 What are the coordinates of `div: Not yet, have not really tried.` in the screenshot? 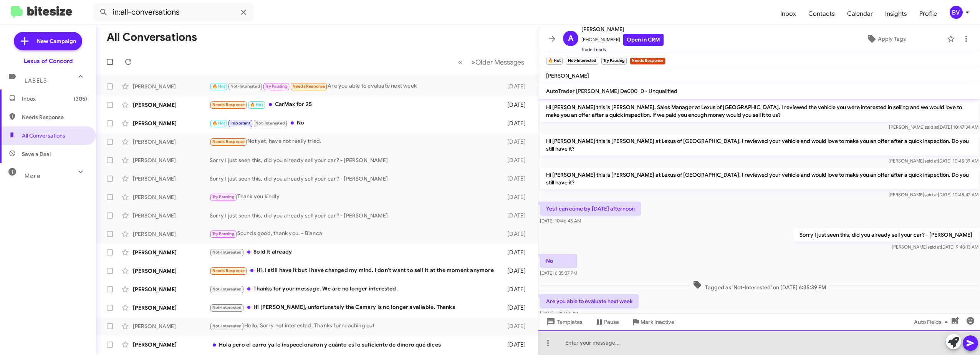 It's located at (354, 141).